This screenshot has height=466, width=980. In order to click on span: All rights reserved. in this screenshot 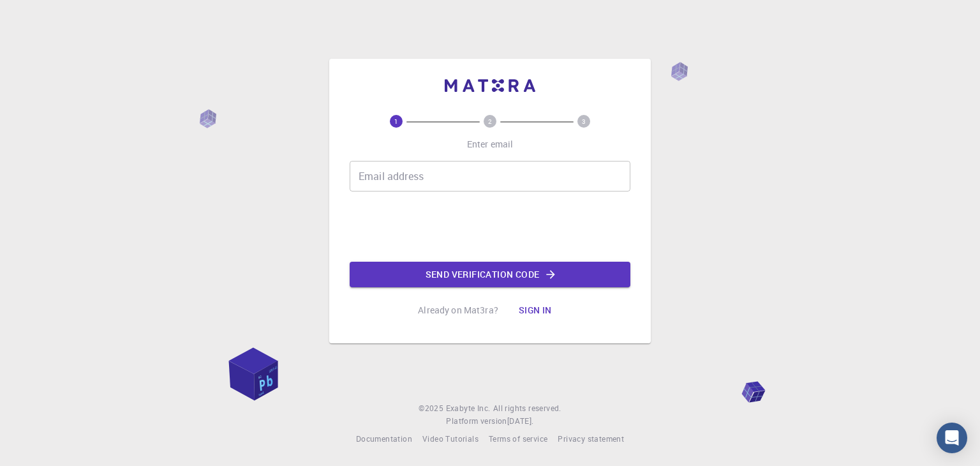, I will do `click(527, 409)`.